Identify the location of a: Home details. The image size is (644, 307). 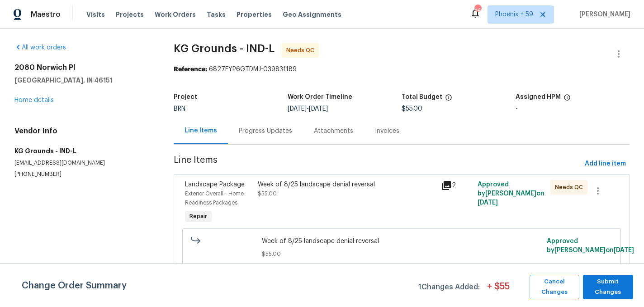
(34, 100).